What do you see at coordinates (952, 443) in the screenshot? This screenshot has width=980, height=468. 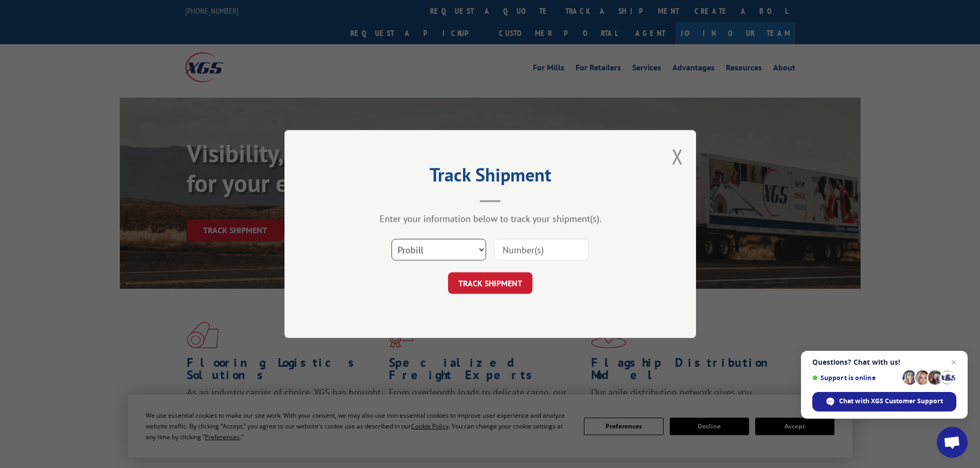 I see `div: Open chat` at bounding box center [952, 443].